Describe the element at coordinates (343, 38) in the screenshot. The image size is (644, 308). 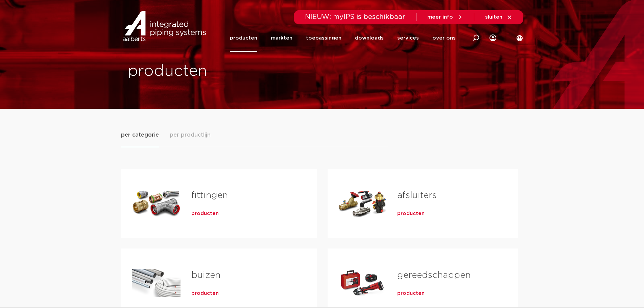
I see `nav: Menu` at that location.